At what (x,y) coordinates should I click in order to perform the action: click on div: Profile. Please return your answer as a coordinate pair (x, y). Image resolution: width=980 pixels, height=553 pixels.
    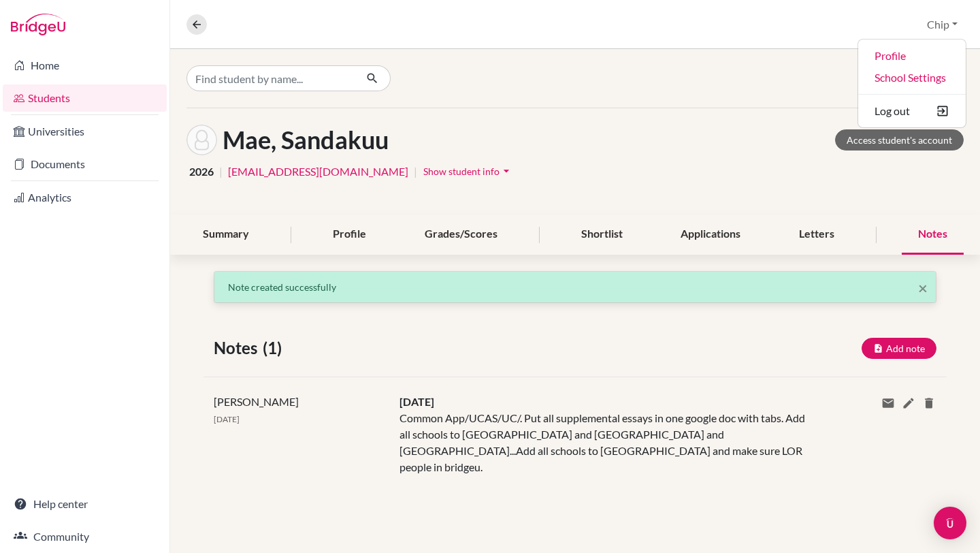
    Looking at the image, I should click on (349, 234).